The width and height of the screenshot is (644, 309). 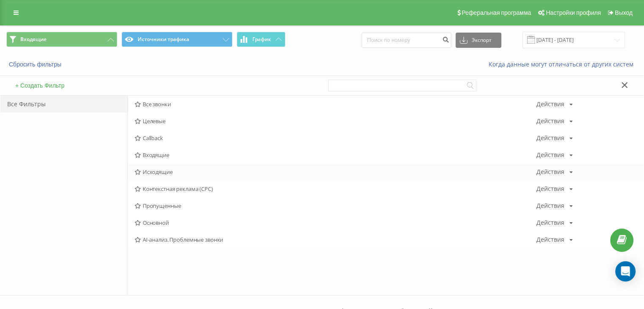 What do you see at coordinates (262, 39) in the screenshot?
I see `span: График` at bounding box center [262, 39].